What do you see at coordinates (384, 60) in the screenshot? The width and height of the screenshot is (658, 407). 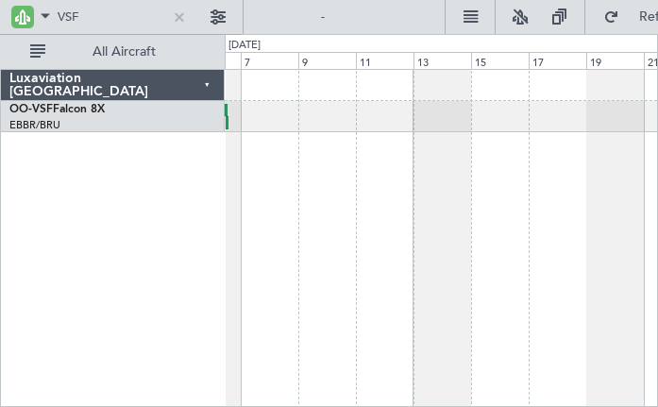 I see `div: 11` at bounding box center [384, 60].